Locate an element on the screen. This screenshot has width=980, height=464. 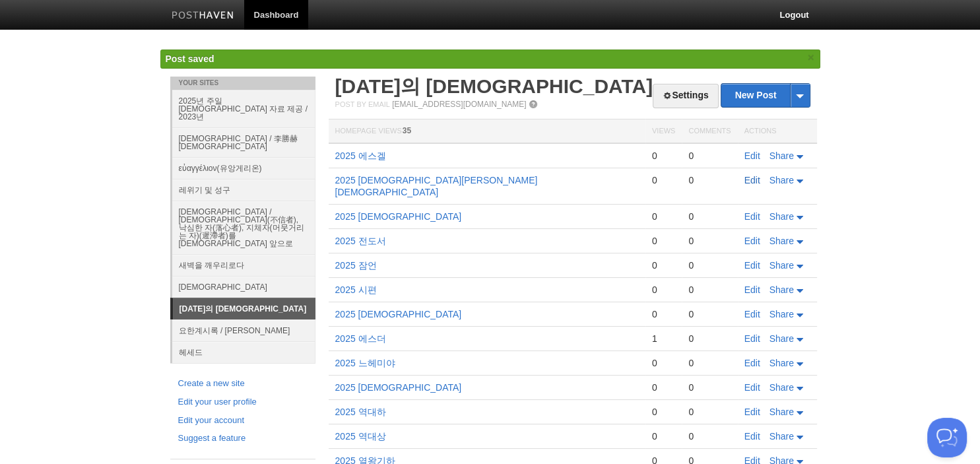
th: Views is located at coordinates (663, 131).